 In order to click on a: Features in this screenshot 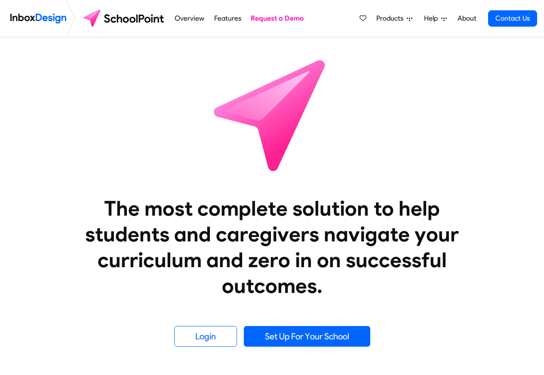, I will do `click(227, 18)`.